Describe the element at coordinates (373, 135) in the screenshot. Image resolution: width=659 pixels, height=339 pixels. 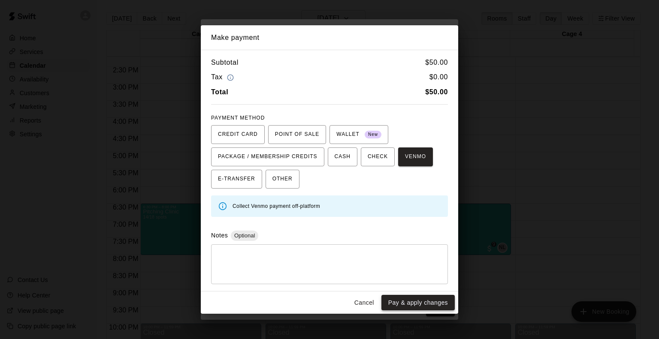
I see `span: New` at that location.